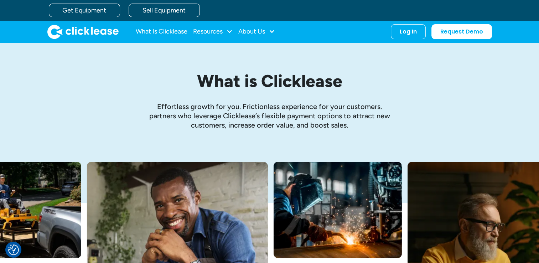 The height and width of the screenshot is (263, 539). What do you see at coordinates (14, 250) in the screenshot?
I see `button: Consent Preferences` at bounding box center [14, 250].